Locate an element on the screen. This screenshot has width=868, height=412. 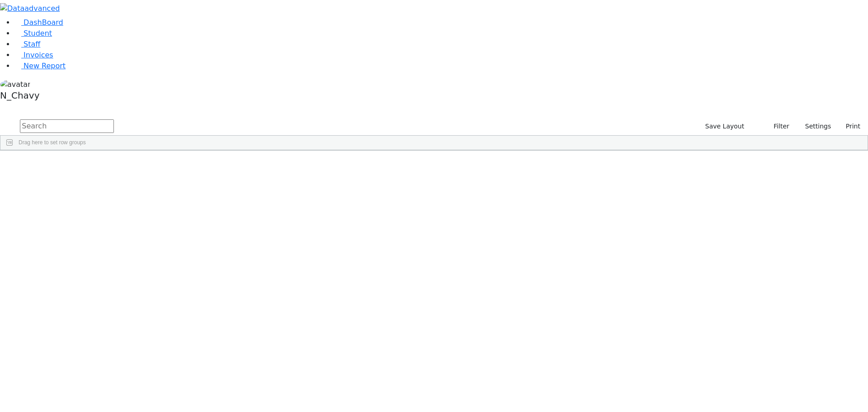
span: DashBoard is located at coordinates (43, 22).